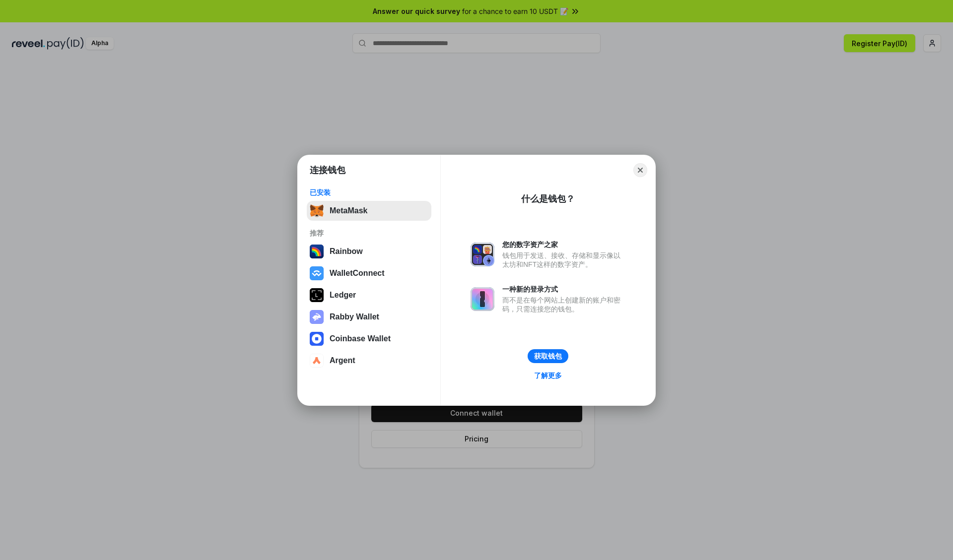  What do you see at coordinates (640, 170) in the screenshot?
I see `button: Close` at bounding box center [640, 170].